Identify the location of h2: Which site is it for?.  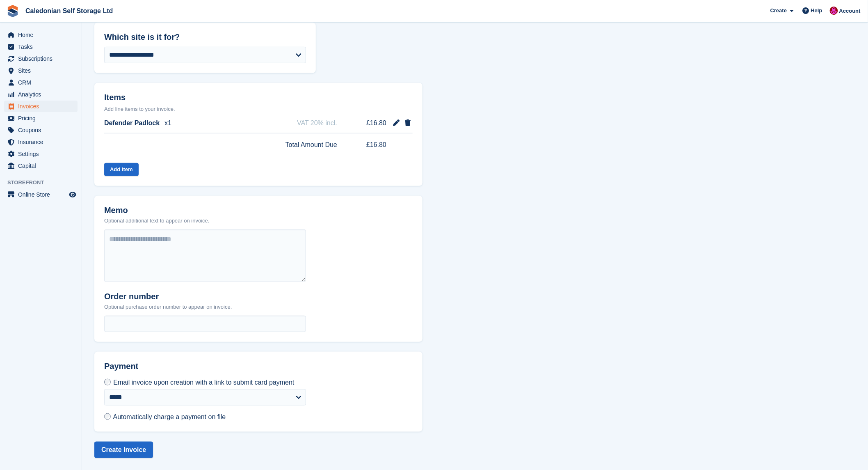
(205, 37).